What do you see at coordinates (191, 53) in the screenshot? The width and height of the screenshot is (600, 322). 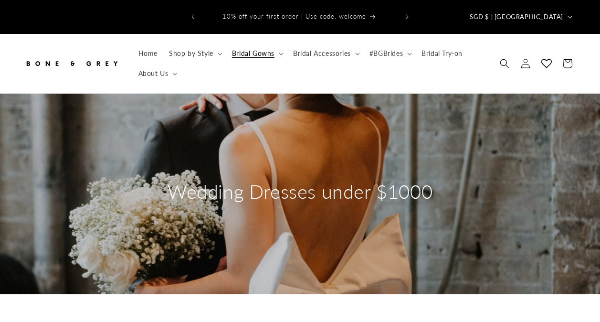 I see `span: Shop by Style` at bounding box center [191, 53].